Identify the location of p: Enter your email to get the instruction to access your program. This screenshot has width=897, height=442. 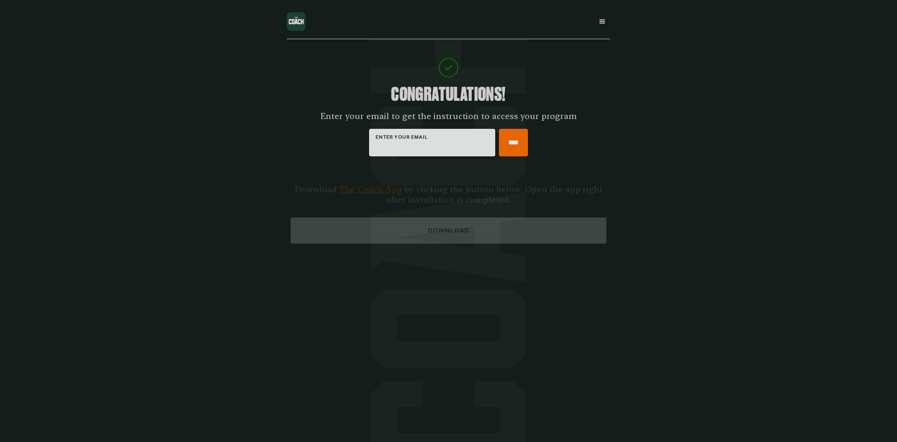
(448, 116).